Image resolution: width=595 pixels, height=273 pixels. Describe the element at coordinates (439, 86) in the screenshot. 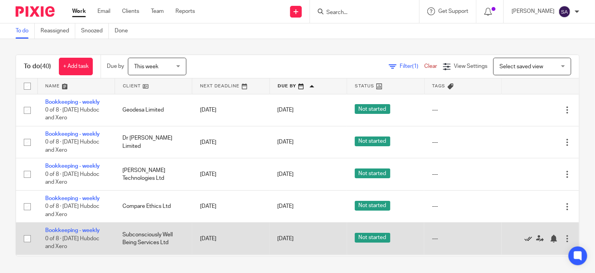

I see `span: Tags` at that location.